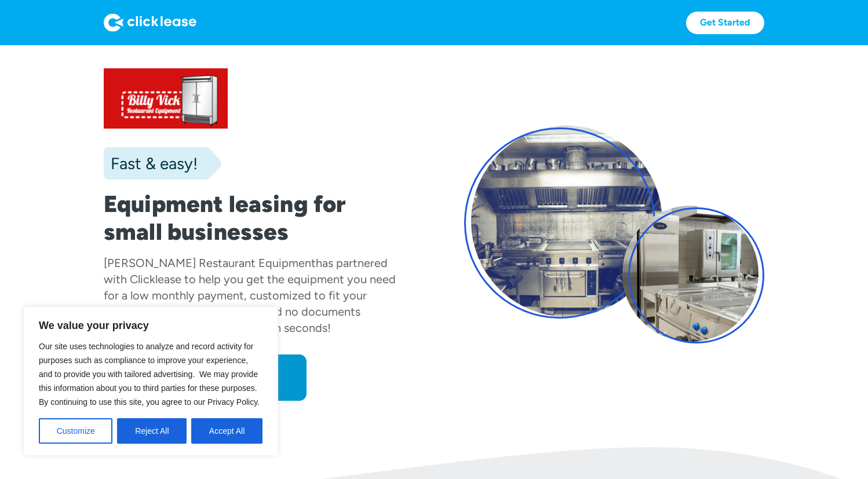 Image resolution: width=868 pixels, height=479 pixels. I want to click on button: Accept All, so click(227, 431).